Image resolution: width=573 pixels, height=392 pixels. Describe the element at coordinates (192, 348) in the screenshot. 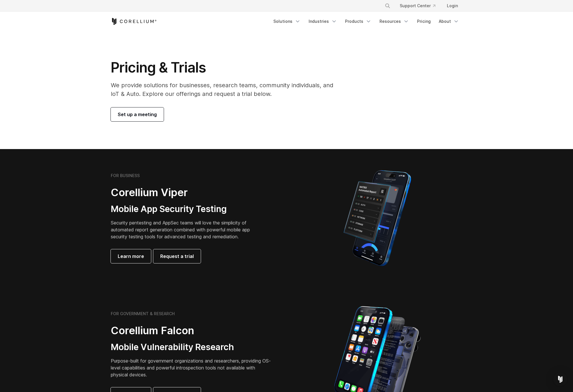

I see `h3: Mobile Vulnerability Research` at that location.